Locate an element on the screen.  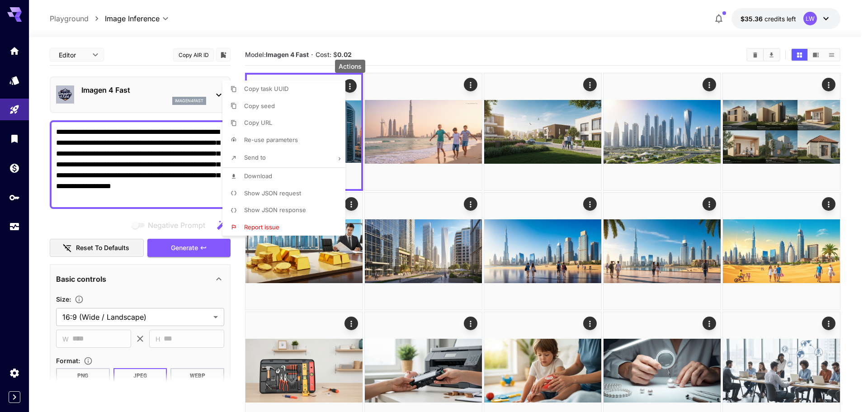
span: Send to is located at coordinates (255, 158).